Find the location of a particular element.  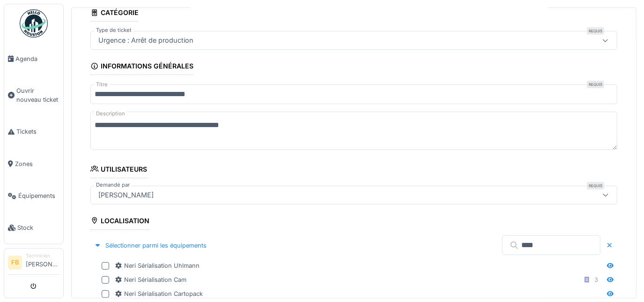

label: Demandé par is located at coordinates (113, 185).